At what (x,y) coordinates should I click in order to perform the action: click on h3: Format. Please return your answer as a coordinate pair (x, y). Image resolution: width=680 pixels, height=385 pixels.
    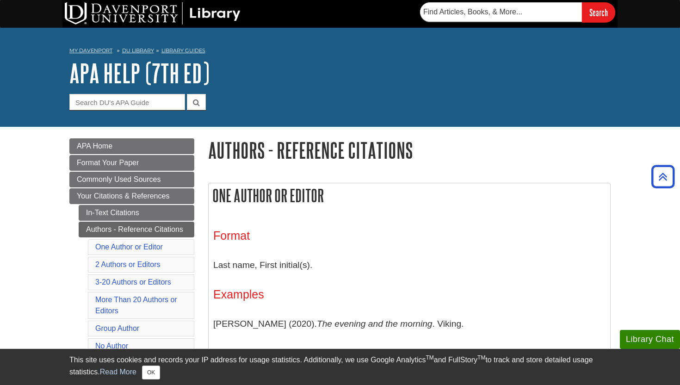
    Looking at the image, I should click on (409, 235).